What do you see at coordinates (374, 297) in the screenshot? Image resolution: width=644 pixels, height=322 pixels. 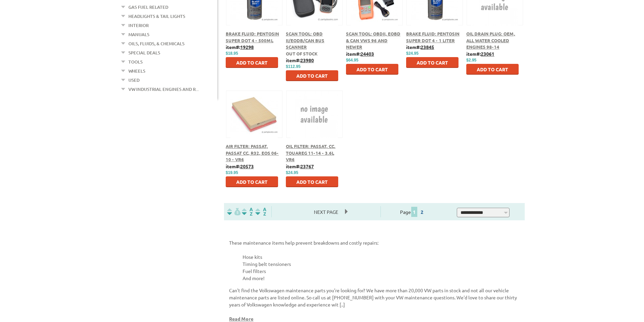 I see `p: Can't find the Volkswagen maintenance parts you're looking for? We have more than 20,000 VW parts...` at bounding box center [374, 297].